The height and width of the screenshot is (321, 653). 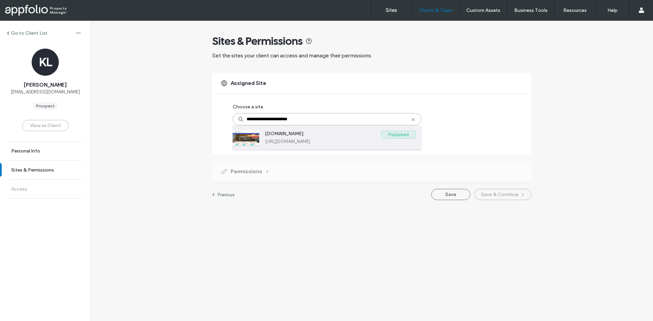 I want to click on span: Permissions, so click(x=246, y=172).